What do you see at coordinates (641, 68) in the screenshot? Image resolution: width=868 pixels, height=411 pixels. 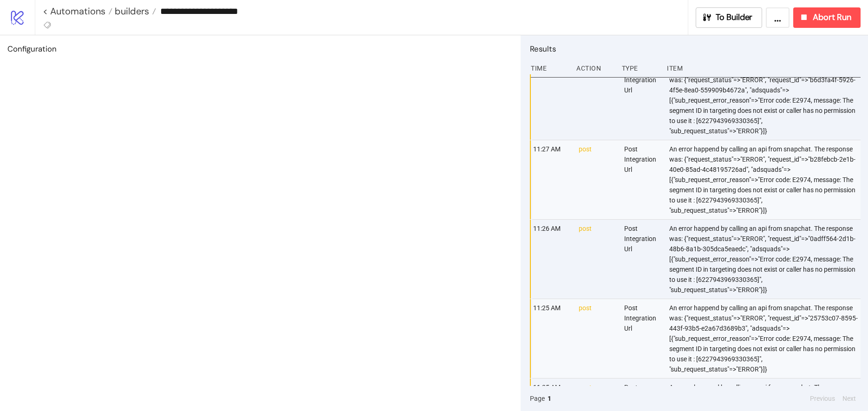 I see `div: Type` at bounding box center [641, 68].